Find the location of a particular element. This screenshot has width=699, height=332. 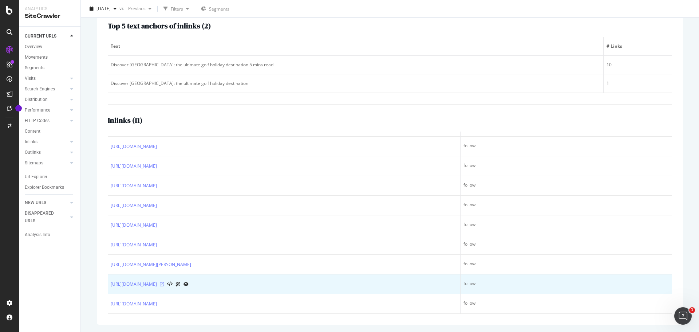

span: 1 is located at coordinates (692, 310).